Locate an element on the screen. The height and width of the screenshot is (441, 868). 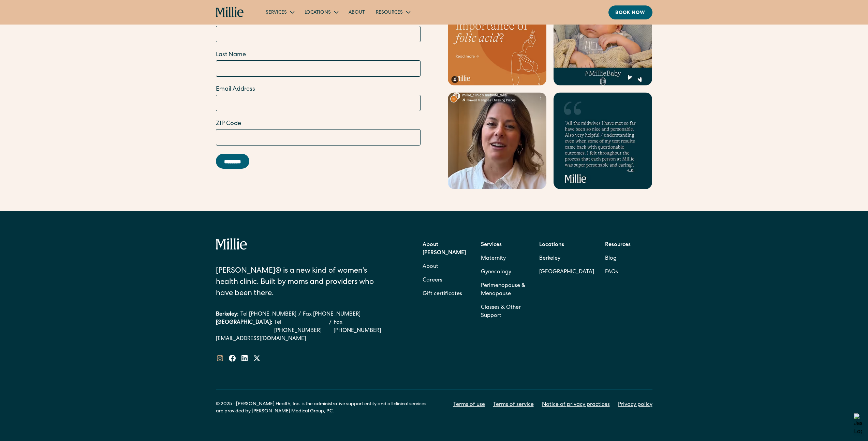
a: Perimenopause & Menopause is located at coordinates (505, 290).